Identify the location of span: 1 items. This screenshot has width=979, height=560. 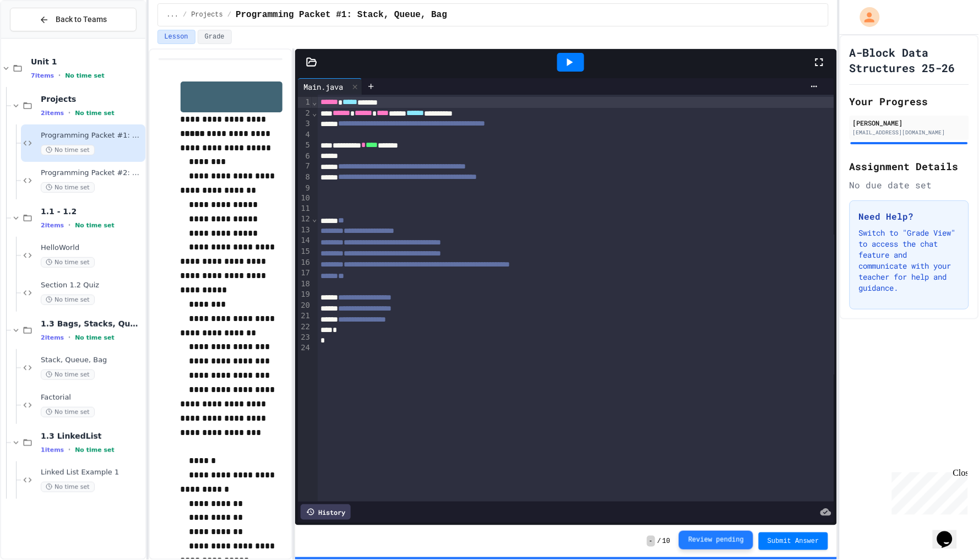
(53, 450).